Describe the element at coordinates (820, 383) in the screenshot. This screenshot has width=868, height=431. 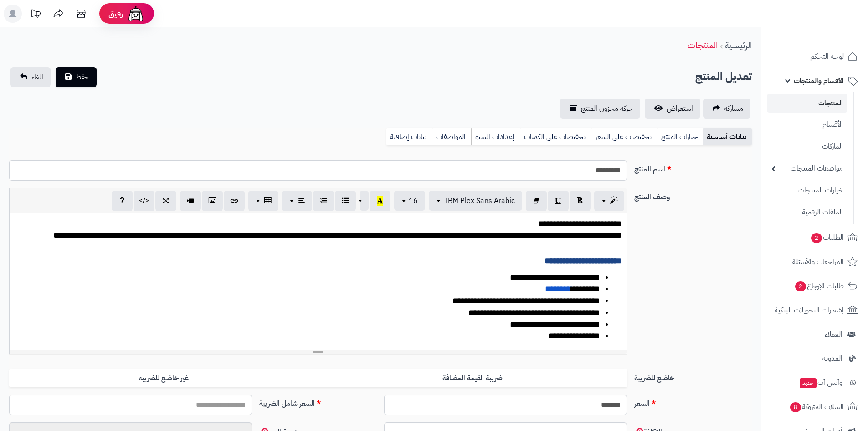
I see `span: وآتس آب` at that location.